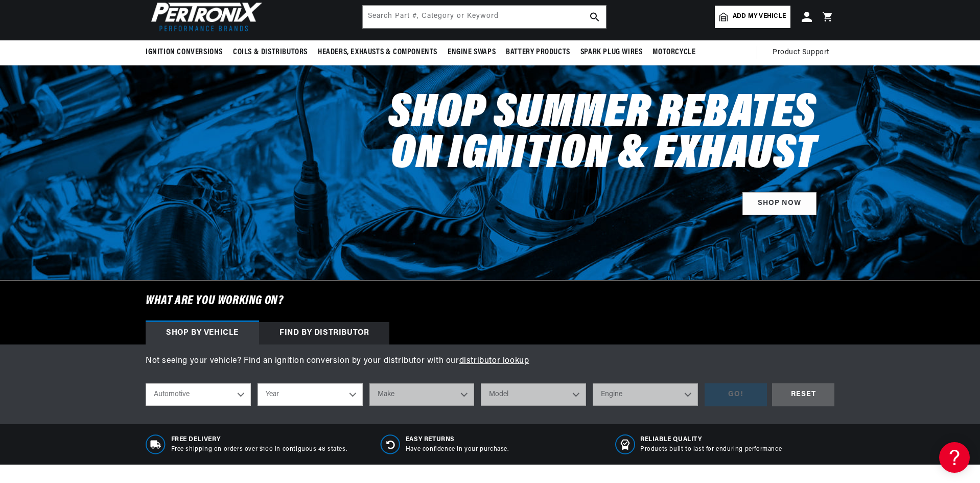 The width and height of the screenshot is (980, 483). I want to click on span: Headers, Exhausts & Components, so click(378, 52).